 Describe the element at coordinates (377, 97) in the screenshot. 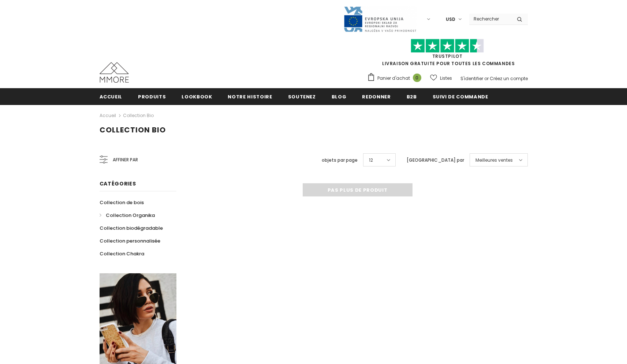

I see `span: Redonner` at that location.